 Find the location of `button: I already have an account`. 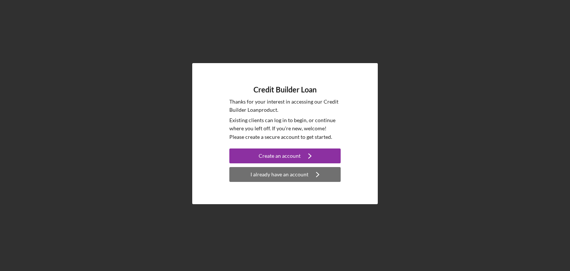

button: I already have an account is located at coordinates (285, 174).